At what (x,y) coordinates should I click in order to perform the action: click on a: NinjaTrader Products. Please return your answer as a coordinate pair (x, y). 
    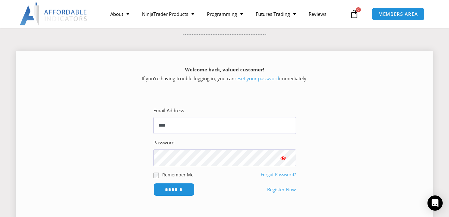
    Looking at the image, I should click on (168, 14).